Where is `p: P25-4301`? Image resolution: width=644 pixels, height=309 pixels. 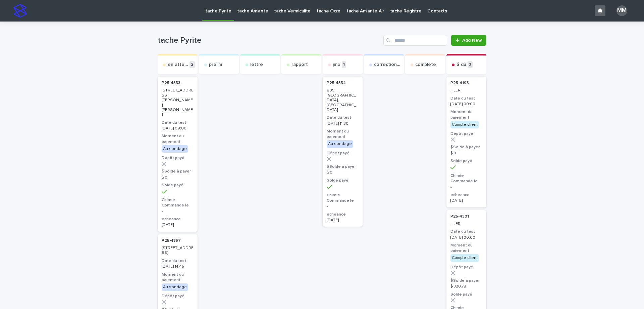 p: P25-4301 is located at coordinates (460, 216).